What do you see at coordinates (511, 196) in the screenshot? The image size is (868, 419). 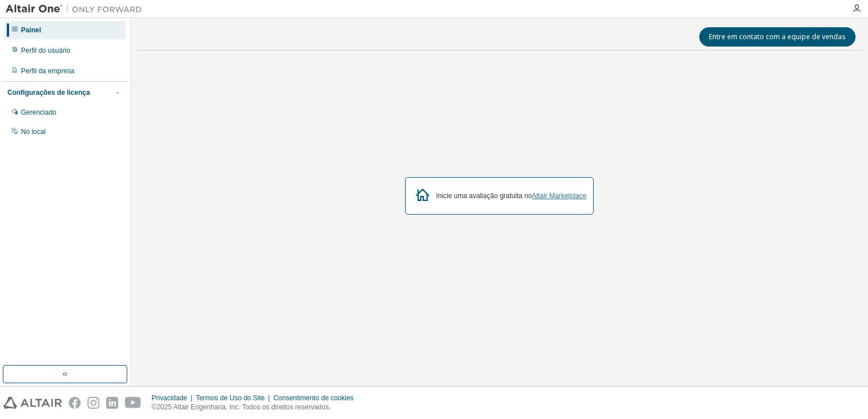 I see `div: Inicie uma avaliação gratuita no` at bounding box center [511, 196].